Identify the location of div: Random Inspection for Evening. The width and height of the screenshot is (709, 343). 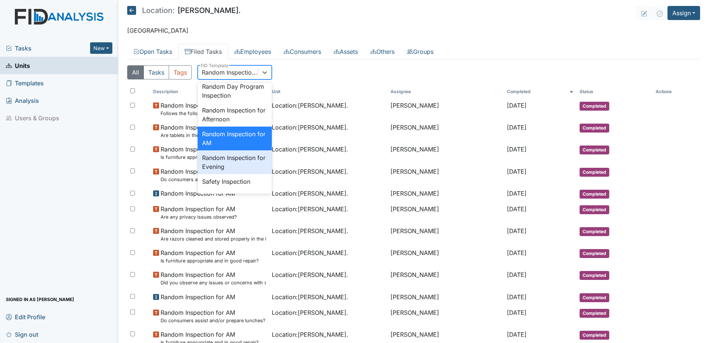
(235, 162).